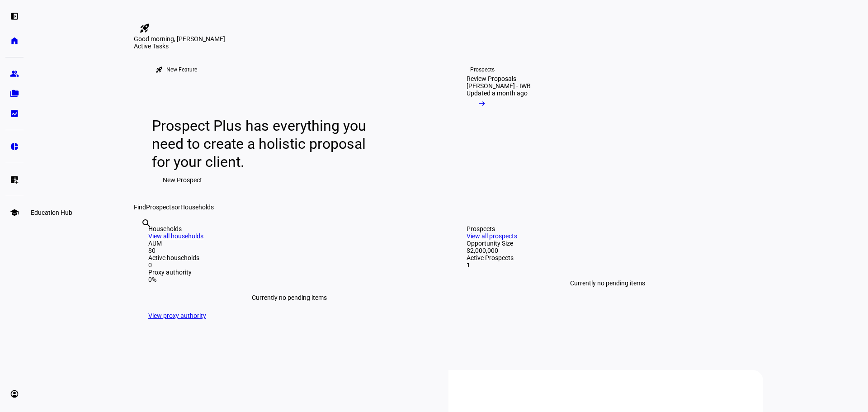  I want to click on span: Households, so click(197, 207).